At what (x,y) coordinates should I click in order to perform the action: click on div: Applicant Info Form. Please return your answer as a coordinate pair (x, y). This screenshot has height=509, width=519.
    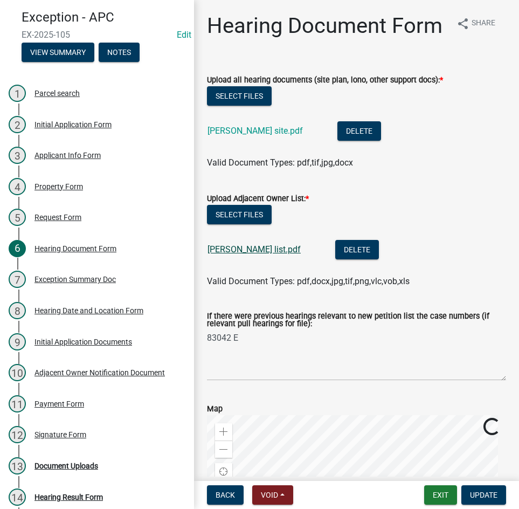
    Looking at the image, I should click on (67, 155).